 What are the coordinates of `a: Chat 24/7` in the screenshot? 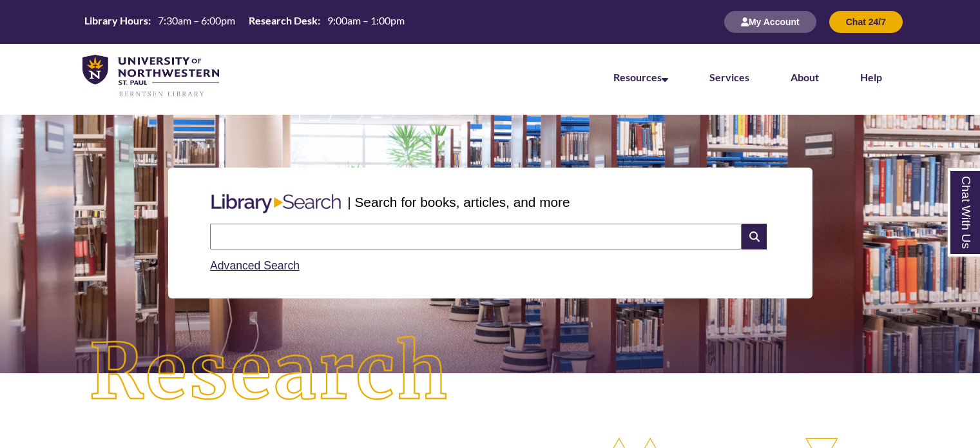 It's located at (866, 21).